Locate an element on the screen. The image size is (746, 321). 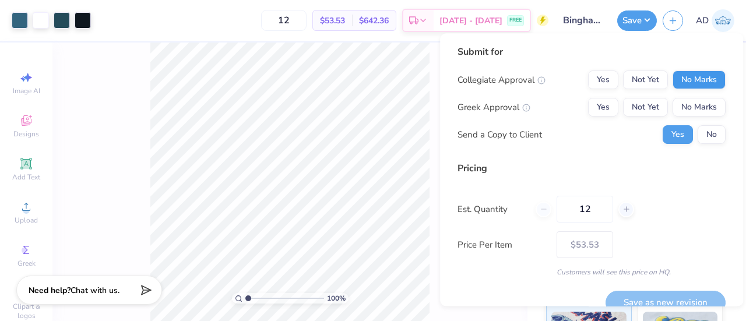
div: Submit for is located at coordinates (592, 52).